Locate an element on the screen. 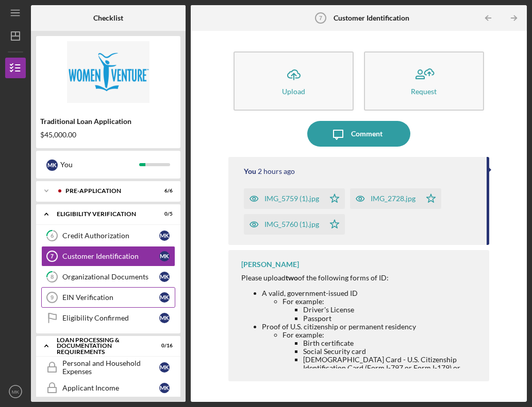 The image size is (532, 407). tspan: 6 is located at coordinates (52, 236).